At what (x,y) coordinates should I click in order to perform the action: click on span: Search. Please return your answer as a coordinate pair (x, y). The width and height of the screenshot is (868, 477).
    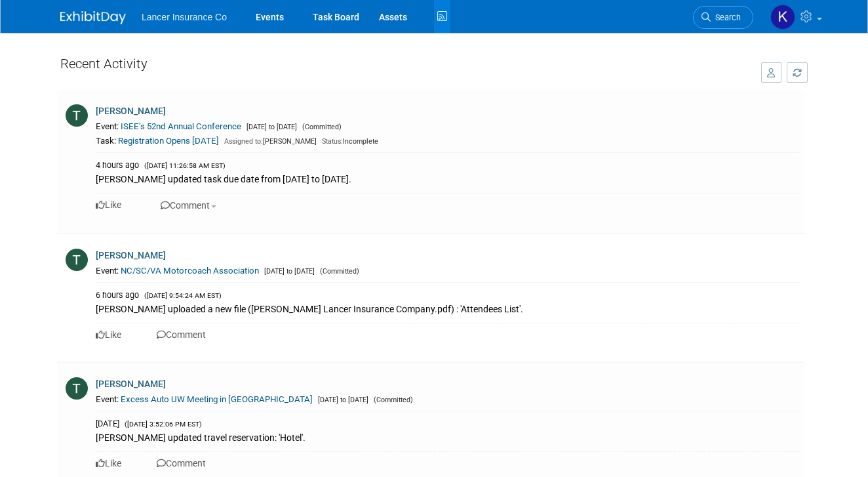
    Looking at the image, I should click on (726, 17).